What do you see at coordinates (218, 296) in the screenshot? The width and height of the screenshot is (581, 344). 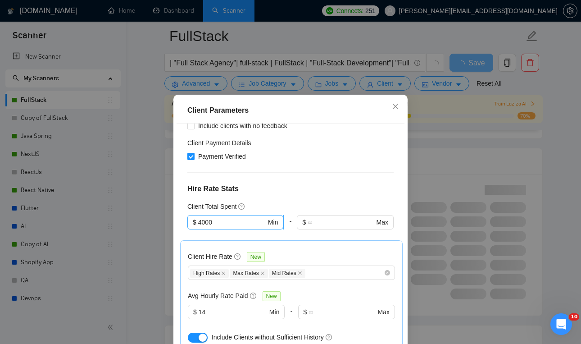 I see `h5: Avg Hourly Rate Paid` at bounding box center [218, 296].